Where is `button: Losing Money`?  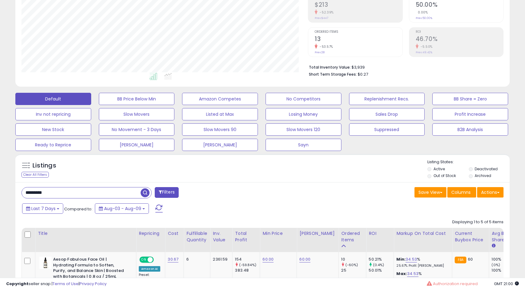 button: Losing Money is located at coordinates (303, 114).